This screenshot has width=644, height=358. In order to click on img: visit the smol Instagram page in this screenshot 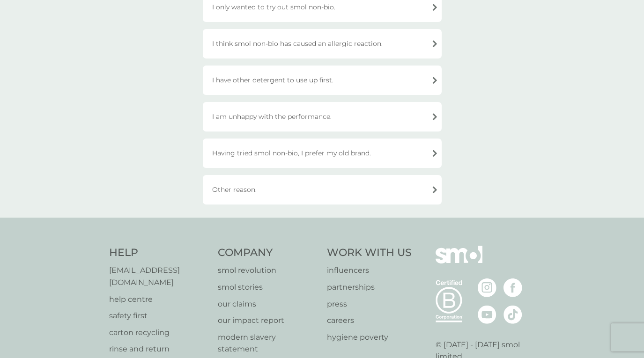, I will do `click(487, 288)`.